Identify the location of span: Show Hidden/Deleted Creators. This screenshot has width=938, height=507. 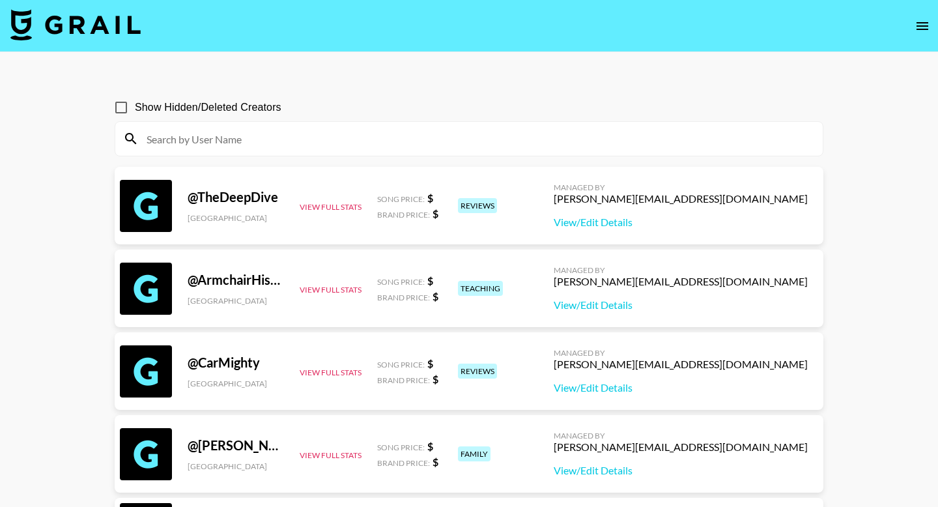
(208, 107).